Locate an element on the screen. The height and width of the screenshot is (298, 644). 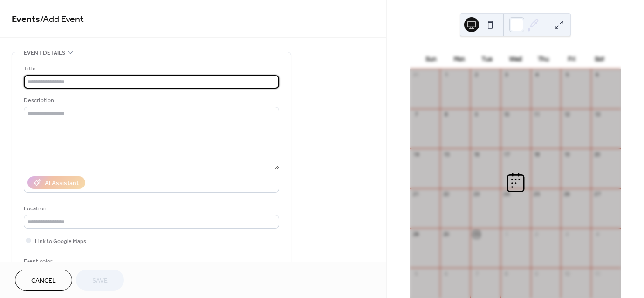
div: Location is located at coordinates (151, 208).